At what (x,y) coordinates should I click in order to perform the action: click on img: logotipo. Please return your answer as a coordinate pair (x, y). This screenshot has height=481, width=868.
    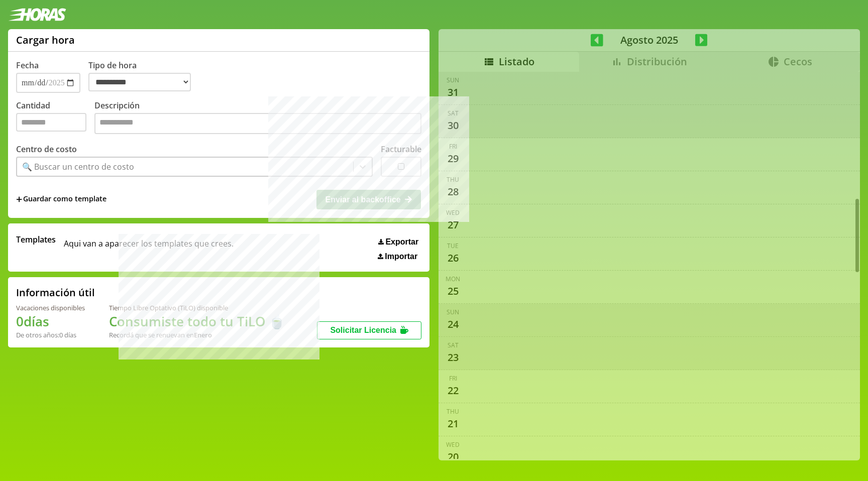
    Looking at the image, I should click on (37, 15).